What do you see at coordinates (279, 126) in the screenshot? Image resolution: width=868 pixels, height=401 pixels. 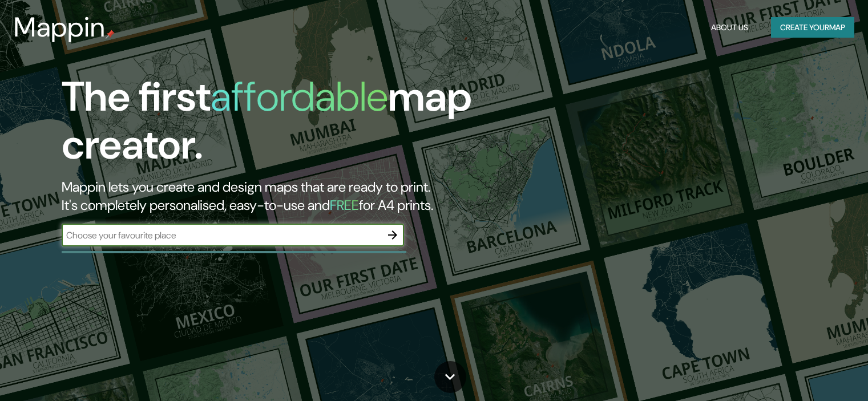 I see `h1: The first map creator.` at bounding box center [279, 126].